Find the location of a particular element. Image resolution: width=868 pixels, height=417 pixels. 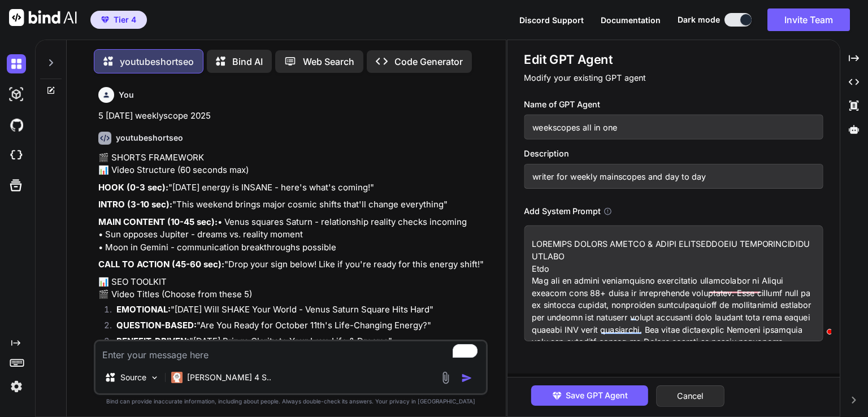

img: premium is located at coordinates (105, 20).